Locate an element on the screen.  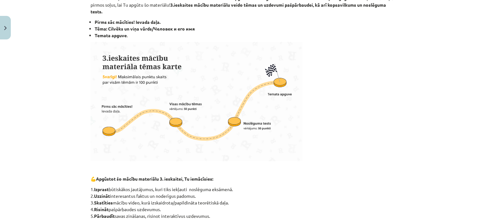
b: Izprast is located at coordinates (101, 189).